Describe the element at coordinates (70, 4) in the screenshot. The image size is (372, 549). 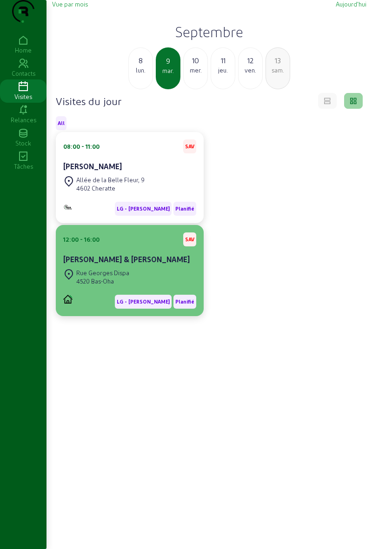
I see `span: Vue par mois` at that location.